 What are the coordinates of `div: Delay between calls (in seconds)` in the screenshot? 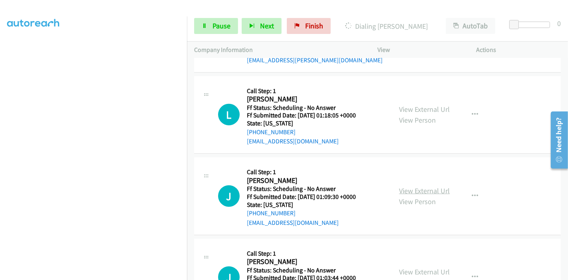 It's located at (531, 25).